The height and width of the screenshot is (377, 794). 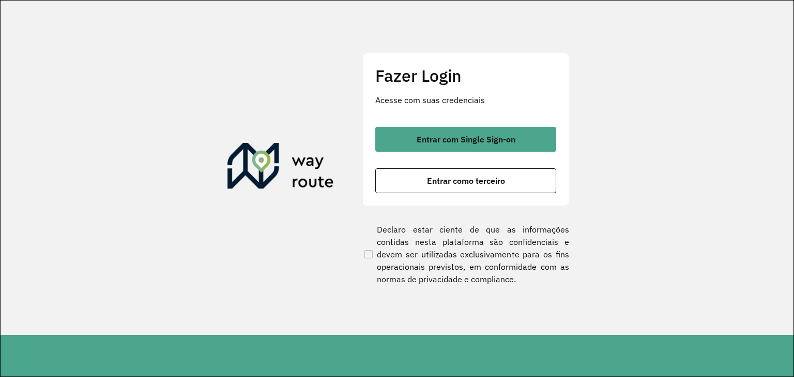 I want to click on span: Entrar com Single Sign-on, so click(x=466, y=139).